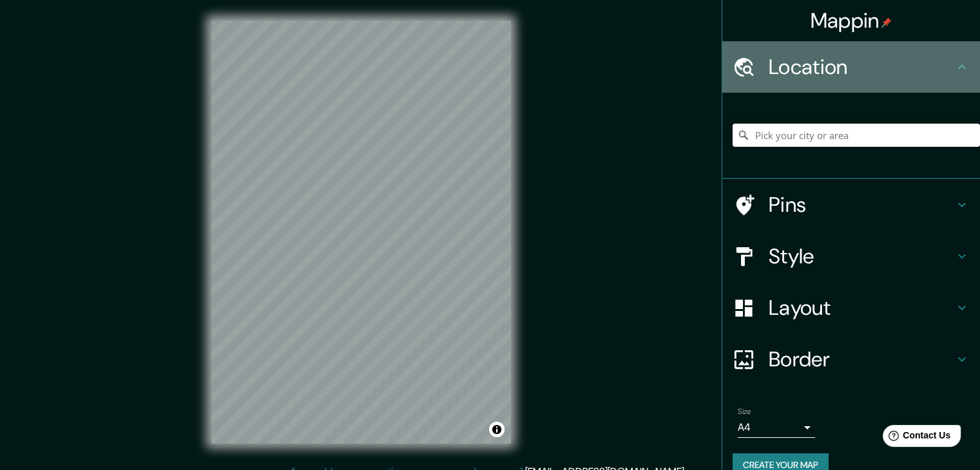  What do you see at coordinates (851, 67) in the screenshot?
I see `div: Location` at bounding box center [851, 67].